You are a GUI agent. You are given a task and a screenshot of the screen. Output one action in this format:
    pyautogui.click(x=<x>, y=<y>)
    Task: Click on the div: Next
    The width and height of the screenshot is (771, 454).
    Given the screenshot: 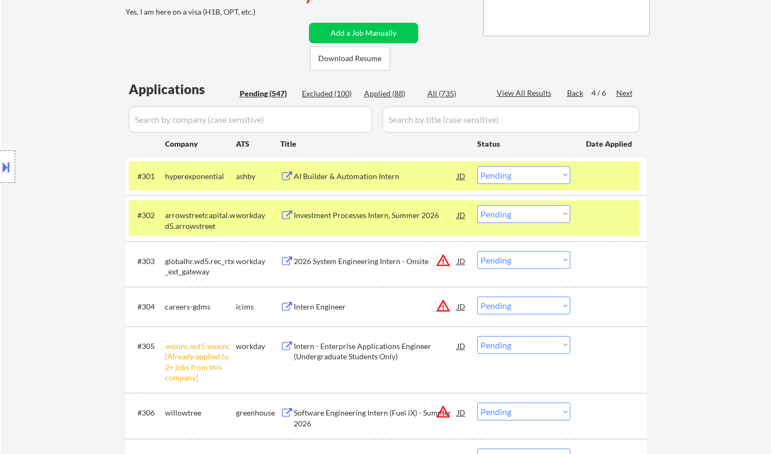 What is the action you would take?
    pyautogui.click(x=625, y=93)
    